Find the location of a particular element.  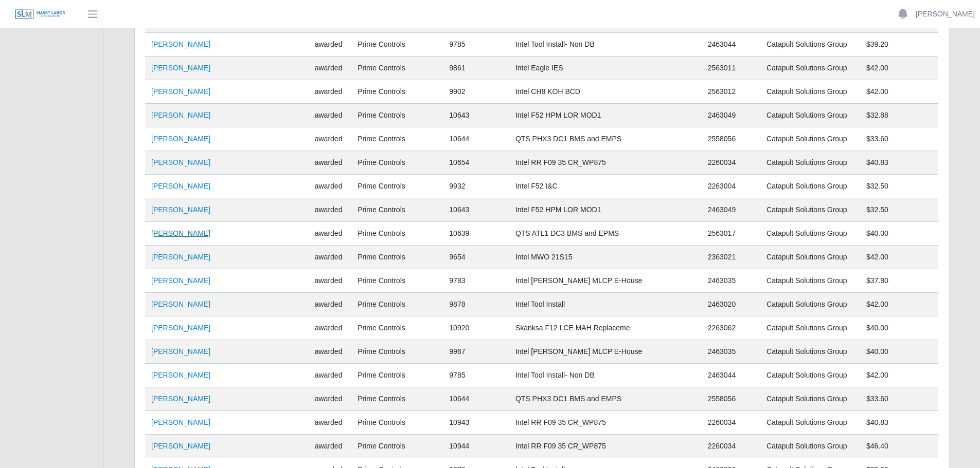

td: 9878 is located at coordinates (476, 305).